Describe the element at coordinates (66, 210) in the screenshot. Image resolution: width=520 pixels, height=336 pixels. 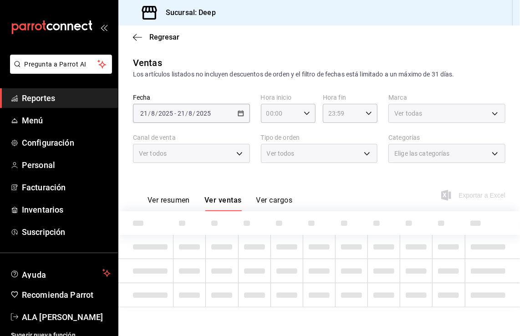
I see `span: Inventarios` at that location.